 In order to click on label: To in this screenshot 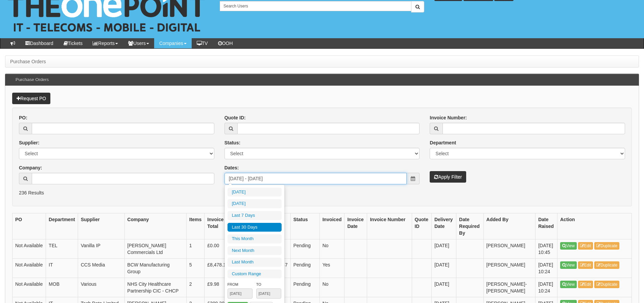, I will do `click(269, 284)`.